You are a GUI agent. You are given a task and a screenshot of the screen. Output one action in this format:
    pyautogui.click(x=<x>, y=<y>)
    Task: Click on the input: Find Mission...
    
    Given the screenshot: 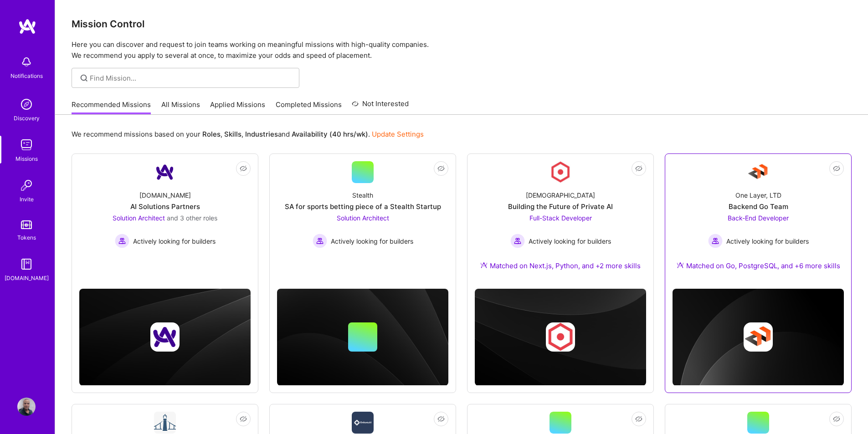 What is the action you would take?
    pyautogui.click(x=191, y=78)
    